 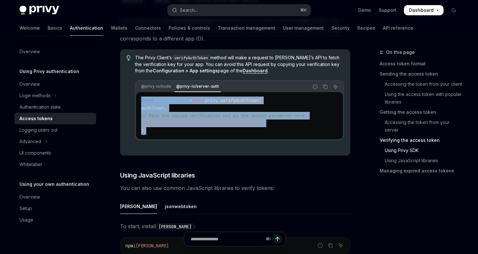 What do you see at coordinates (422, 161) in the screenshot?
I see `a: Using JavaScript libraries` at bounding box center [422, 161].